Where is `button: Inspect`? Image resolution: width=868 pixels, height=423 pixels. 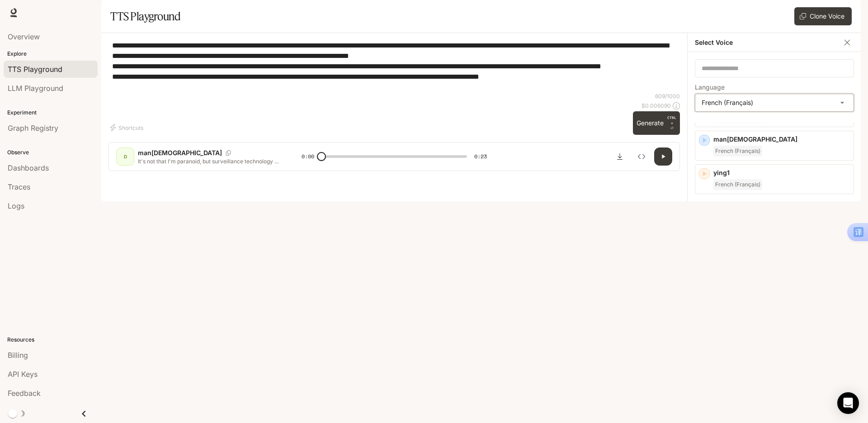 button: Inspect is located at coordinates (642, 157).